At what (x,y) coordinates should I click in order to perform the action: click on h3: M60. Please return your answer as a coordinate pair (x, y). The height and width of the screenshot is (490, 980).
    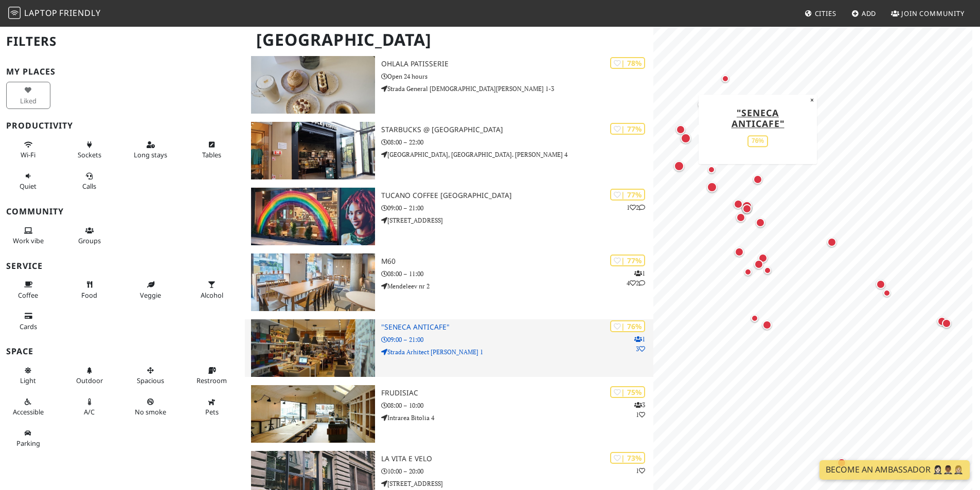
    Looking at the image, I should click on (517, 261).